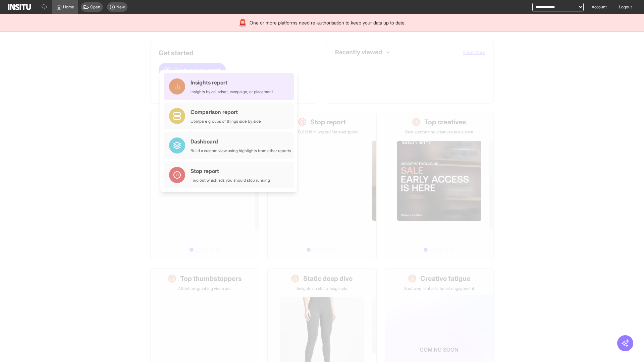 The width and height of the screenshot is (644, 362). What do you see at coordinates (328, 23) in the screenshot?
I see `span: One or more platforms need re-authorisation to keep your data up to date.` at bounding box center [328, 23].